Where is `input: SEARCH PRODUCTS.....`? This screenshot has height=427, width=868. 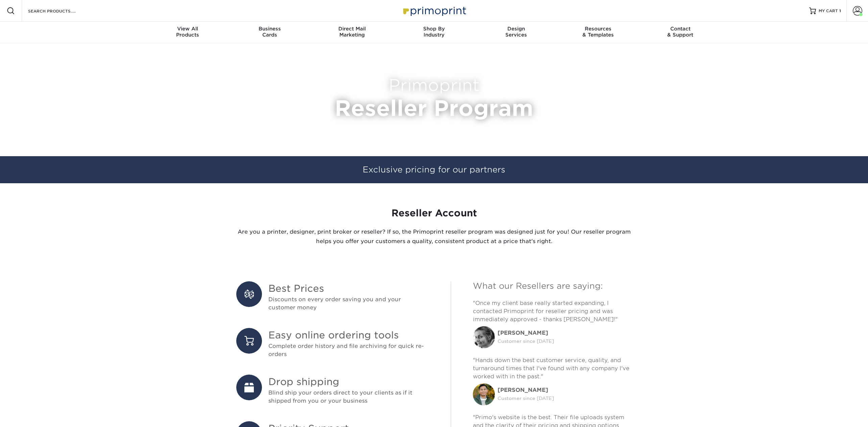
input: SEARCH PRODUCTS..... is located at coordinates (60, 10).